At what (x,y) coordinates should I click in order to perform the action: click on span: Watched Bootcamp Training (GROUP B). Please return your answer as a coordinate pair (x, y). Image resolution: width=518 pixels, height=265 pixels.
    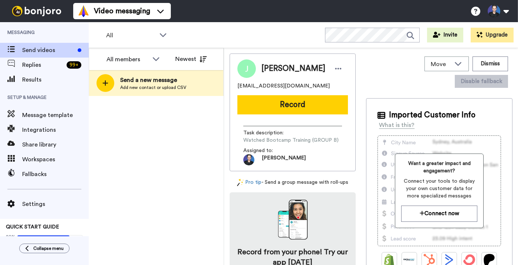
    Looking at the image, I should click on (291, 140).